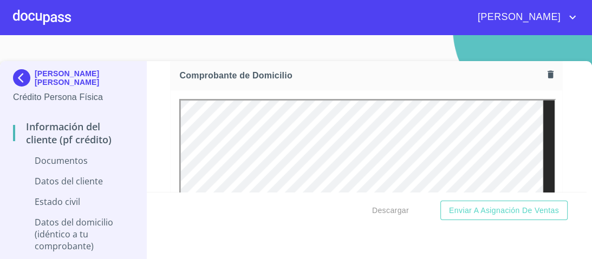 The width and height of the screenshot is (592, 259). Describe the element at coordinates (390, 211) in the screenshot. I see `button: Descargar` at that location.